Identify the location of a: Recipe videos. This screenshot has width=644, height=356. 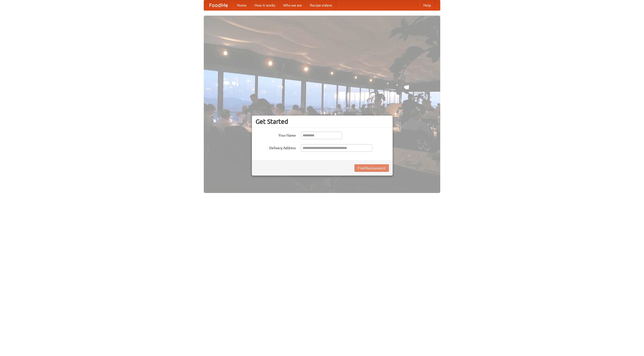
(321, 5).